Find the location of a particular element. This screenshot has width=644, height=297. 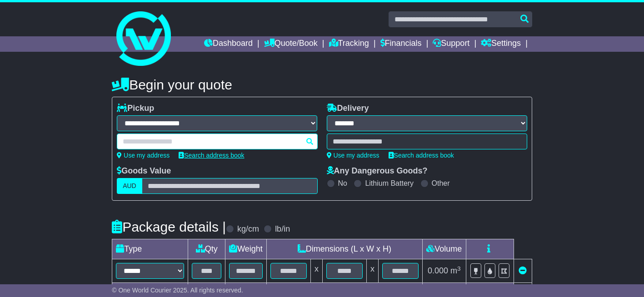

a: Remove this item is located at coordinates (523, 271).